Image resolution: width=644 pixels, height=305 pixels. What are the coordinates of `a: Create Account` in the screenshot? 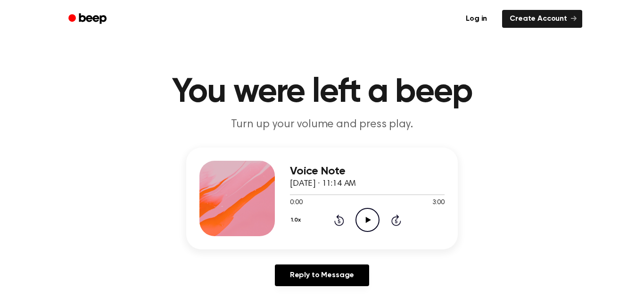 It's located at (542, 19).